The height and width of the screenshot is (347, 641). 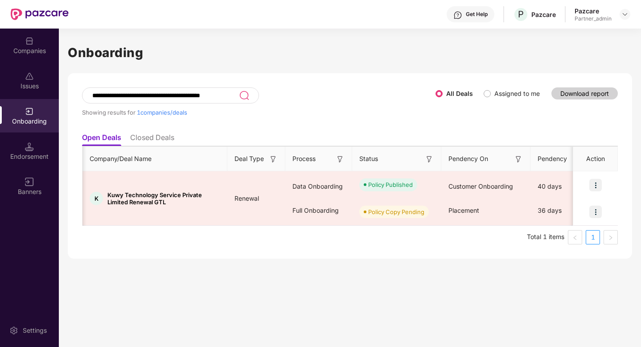 I want to click on div: 36 days, so click(x=564, y=210).